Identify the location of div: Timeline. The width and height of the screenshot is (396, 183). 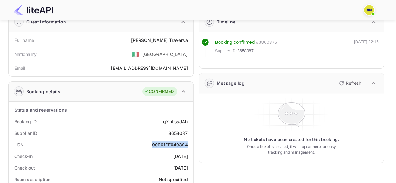
(226, 22).